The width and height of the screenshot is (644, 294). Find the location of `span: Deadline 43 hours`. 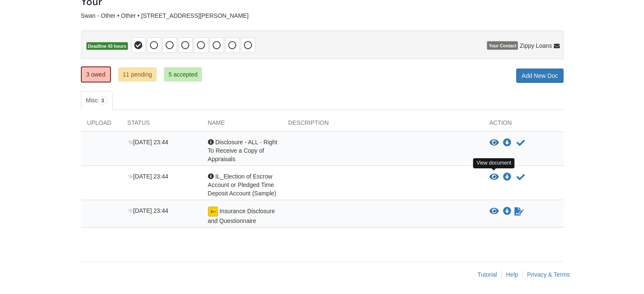

span: Deadline 43 hours is located at coordinates (107, 46).